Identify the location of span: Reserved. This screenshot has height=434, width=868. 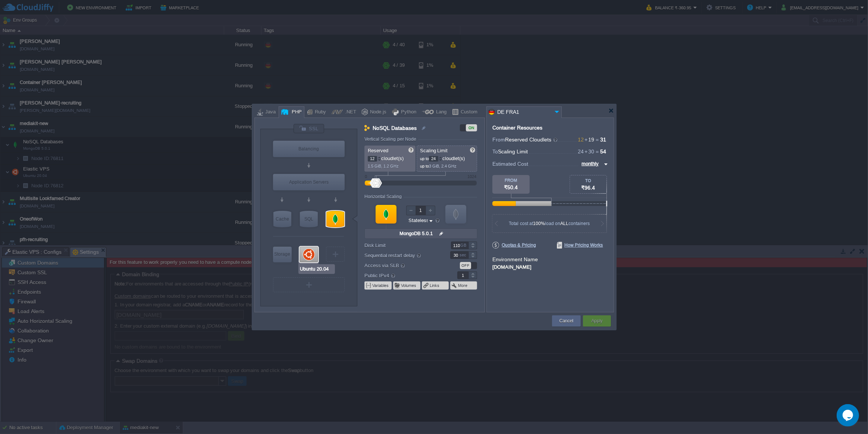
(378, 150).